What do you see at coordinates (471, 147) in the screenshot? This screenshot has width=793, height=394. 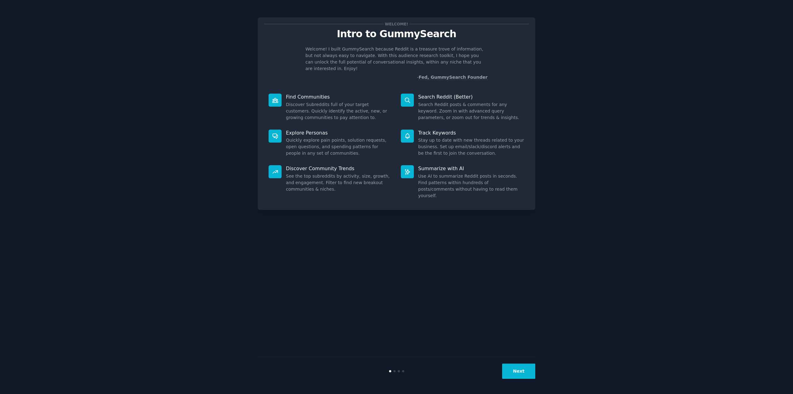 I see `dd: Stay up to date with new threads related to your business. Set up email/slack/discord alerts and ...` at bounding box center [471, 147].